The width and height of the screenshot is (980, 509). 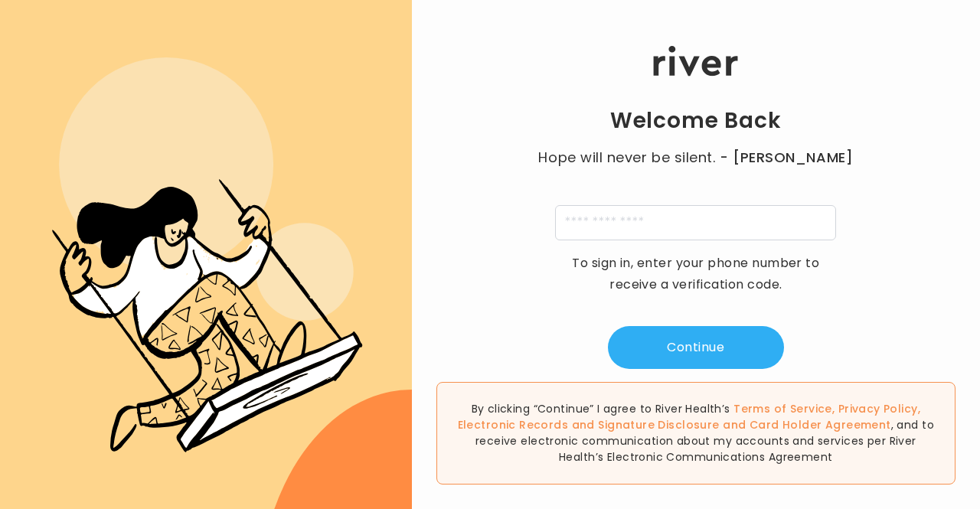 What do you see at coordinates (782, 409) in the screenshot?
I see `a: Terms of Service` at bounding box center [782, 409].